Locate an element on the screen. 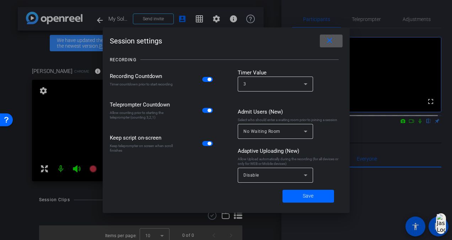 This screenshot has height=240, width=452. span: Disable is located at coordinates (251, 175).